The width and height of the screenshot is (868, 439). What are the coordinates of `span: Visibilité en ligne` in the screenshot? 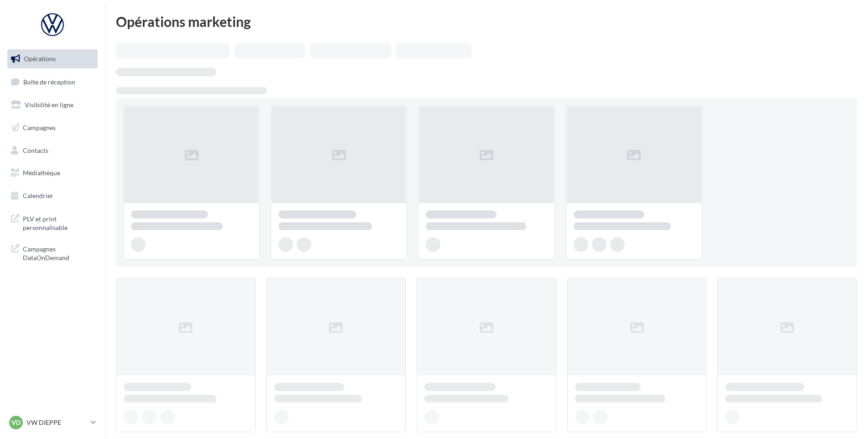 It's located at (49, 105).